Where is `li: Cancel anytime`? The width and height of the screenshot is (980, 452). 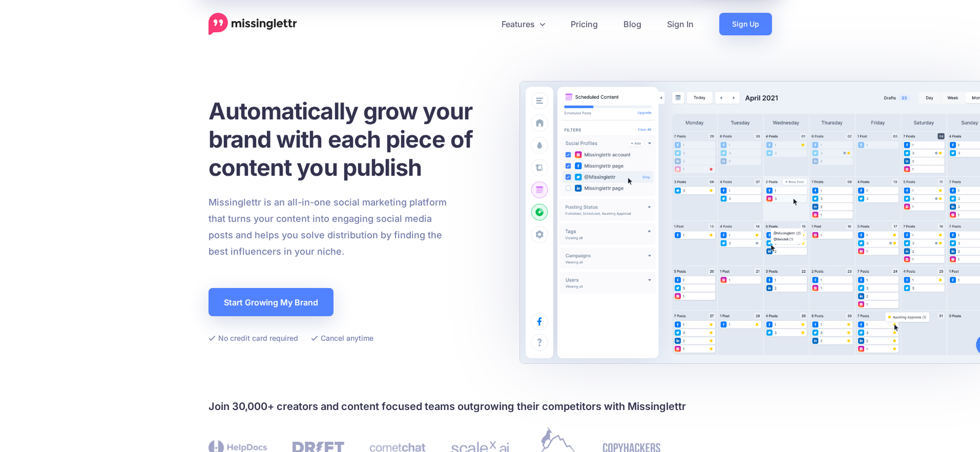 li: Cancel anytime is located at coordinates (342, 338).